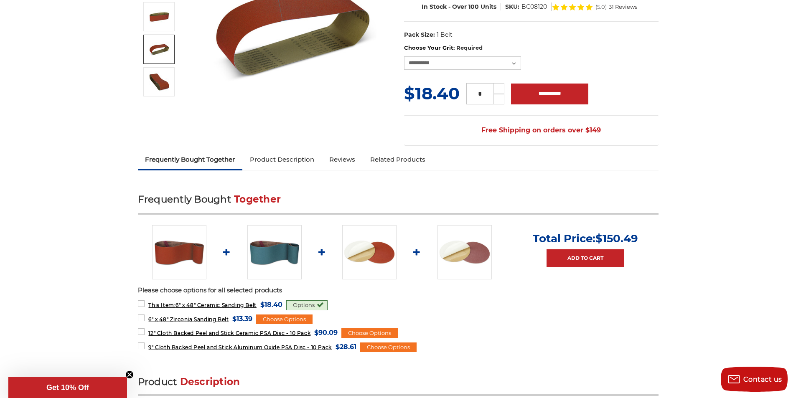 The height and width of the screenshot is (398, 796). What do you see at coordinates (160, 107) in the screenshot?
I see `button: Next` at bounding box center [160, 107].